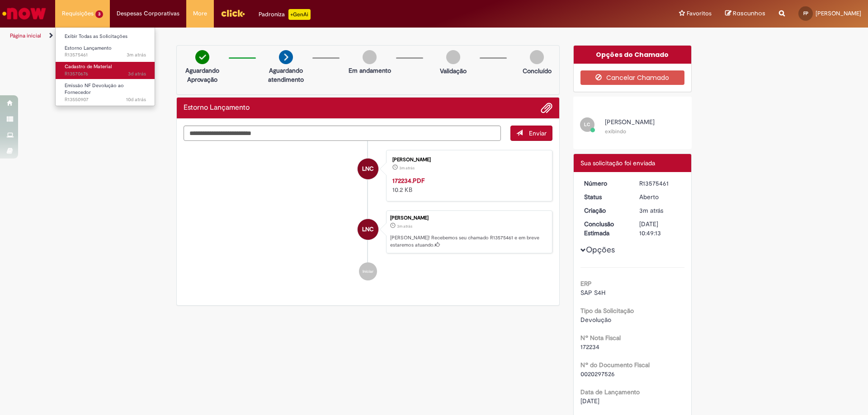 This screenshot has width=868, height=415. I want to click on dt: Número, so click(605, 183).